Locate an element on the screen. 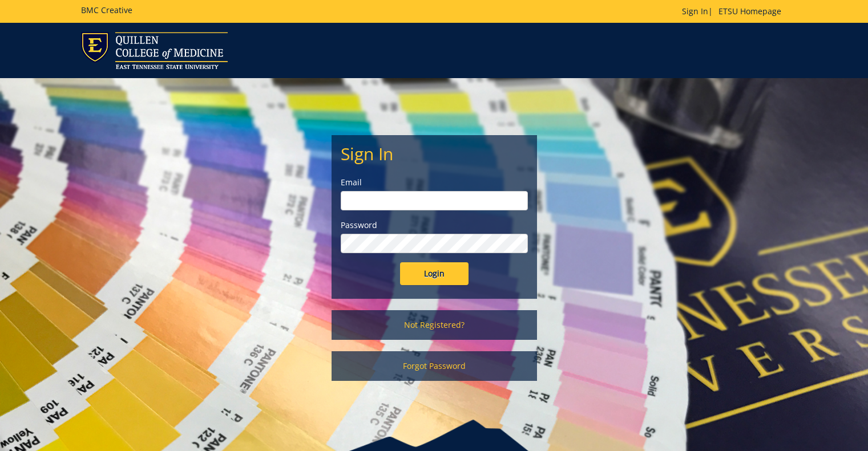 The width and height of the screenshot is (868, 451). a: Not Registered? is located at coordinates (435, 325).